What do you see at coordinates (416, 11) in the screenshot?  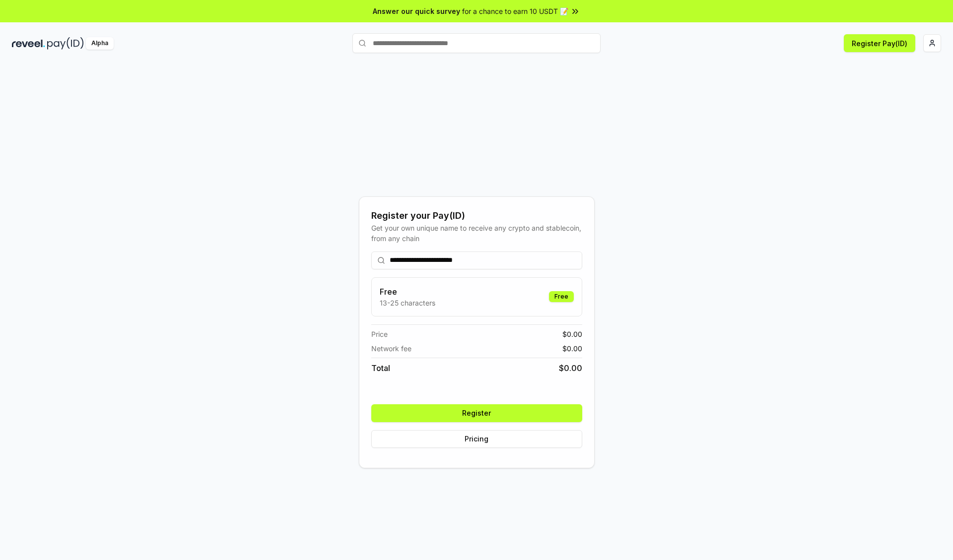 I see `span: Answer our quick survey` at bounding box center [416, 11].